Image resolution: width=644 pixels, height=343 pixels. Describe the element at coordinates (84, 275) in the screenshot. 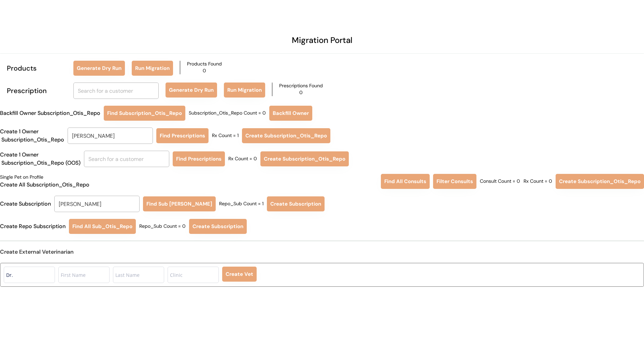

I see `input: First Name` at that location.